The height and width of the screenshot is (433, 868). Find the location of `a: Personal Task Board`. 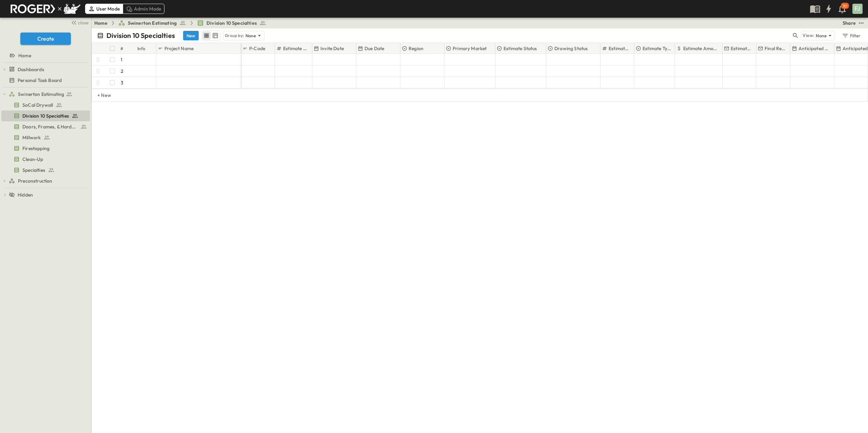

a: Personal Task Board is located at coordinates (45, 80).